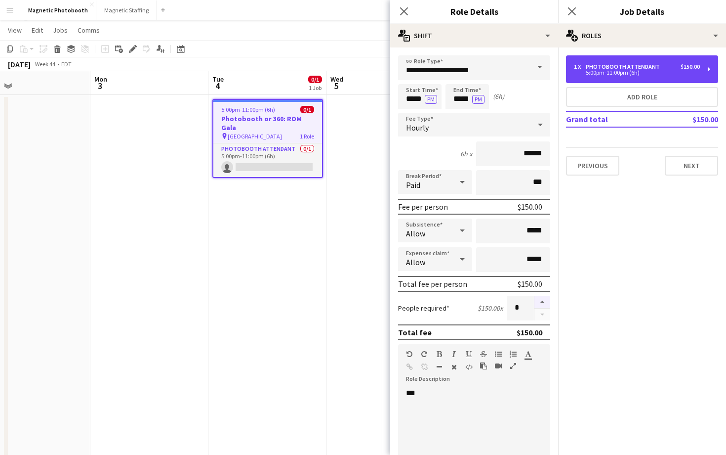 The width and height of the screenshot is (726, 455). Describe the element at coordinates (499, 366) in the screenshot. I see `button: Insert video` at that location.